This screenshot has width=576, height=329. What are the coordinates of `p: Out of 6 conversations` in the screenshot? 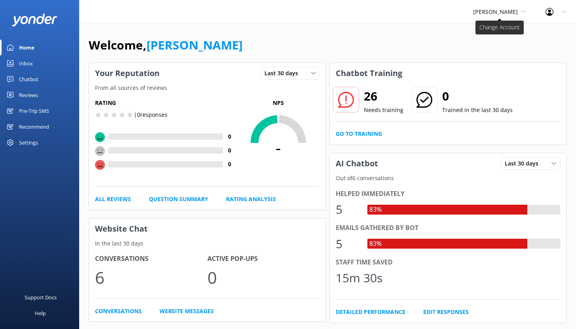 It's located at (448, 178).